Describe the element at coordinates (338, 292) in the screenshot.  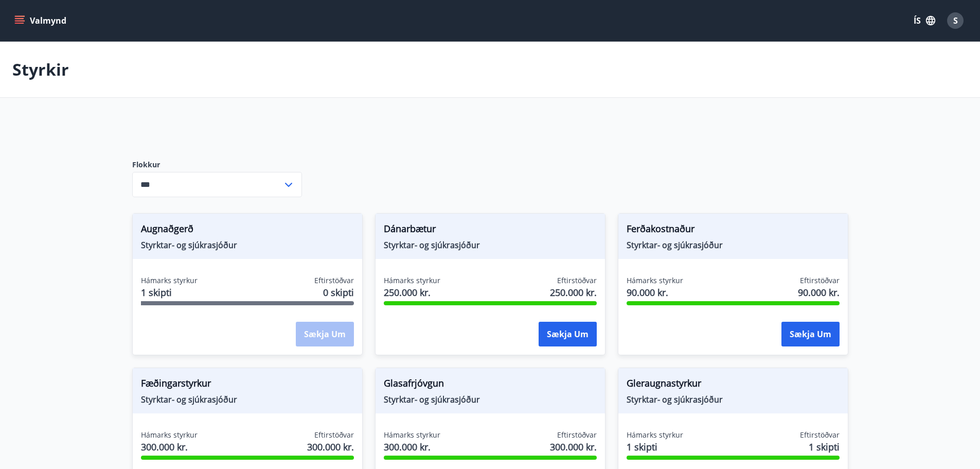
I see `span: 0 skipti` at that location.